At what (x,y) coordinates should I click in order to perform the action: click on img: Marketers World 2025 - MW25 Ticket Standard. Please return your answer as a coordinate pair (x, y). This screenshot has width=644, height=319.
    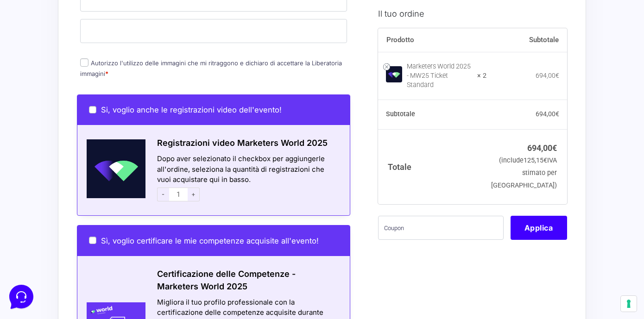
    Looking at the image, I should click on (394, 74).